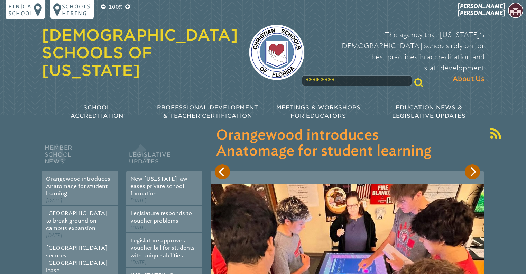 This screenshot has height=274, width=526. I want to click on a: Legislature responds to voucher problems, so click(161, 217).